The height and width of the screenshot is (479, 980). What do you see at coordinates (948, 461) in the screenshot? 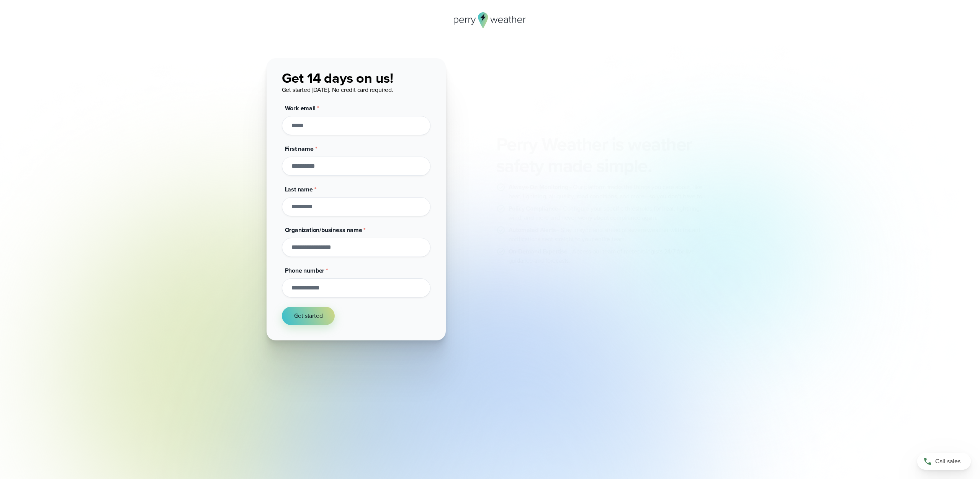
I see `span: Call sales` at bounding box center [948, 461].